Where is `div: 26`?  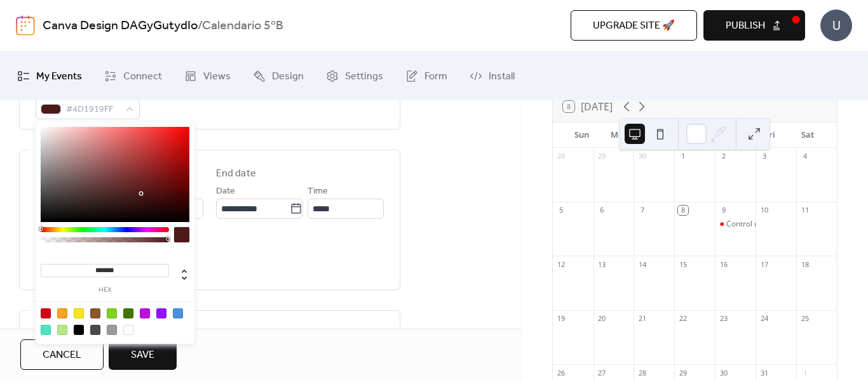
div: 26 is located at coordinates (561, 372).